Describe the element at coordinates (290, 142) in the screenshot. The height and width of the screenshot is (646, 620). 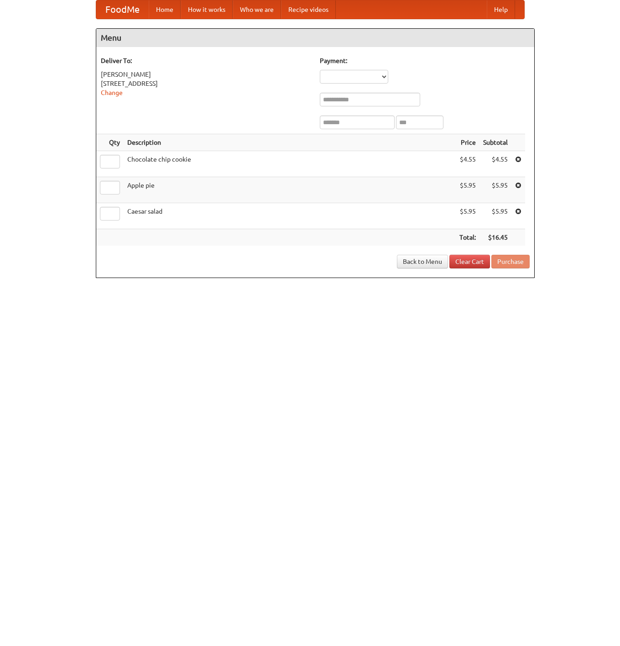
I see `th: Description` at that location.